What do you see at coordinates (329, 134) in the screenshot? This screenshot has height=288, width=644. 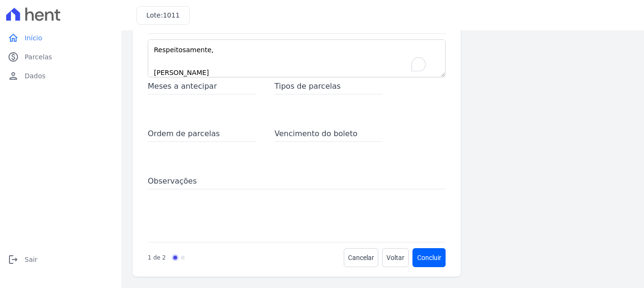 I see `span: Vencimento do boleto` at bounding box center [329, 134].